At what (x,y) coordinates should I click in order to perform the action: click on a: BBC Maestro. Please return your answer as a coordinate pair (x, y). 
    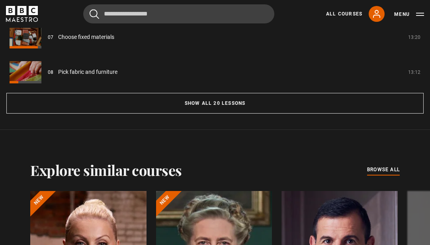
    Looking at the image, I should click on (22, 14).